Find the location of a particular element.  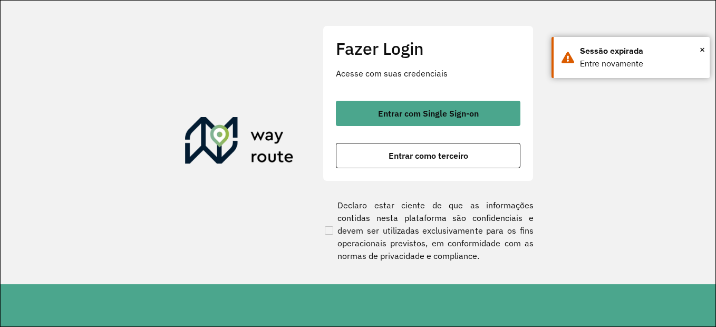

div: Sessão expirada is located at coordinates (640, 51).